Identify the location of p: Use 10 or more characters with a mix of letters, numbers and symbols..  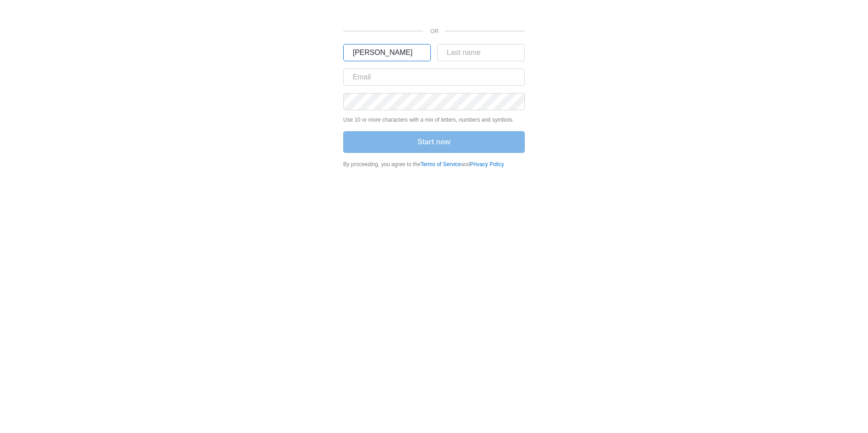
(434, 119).